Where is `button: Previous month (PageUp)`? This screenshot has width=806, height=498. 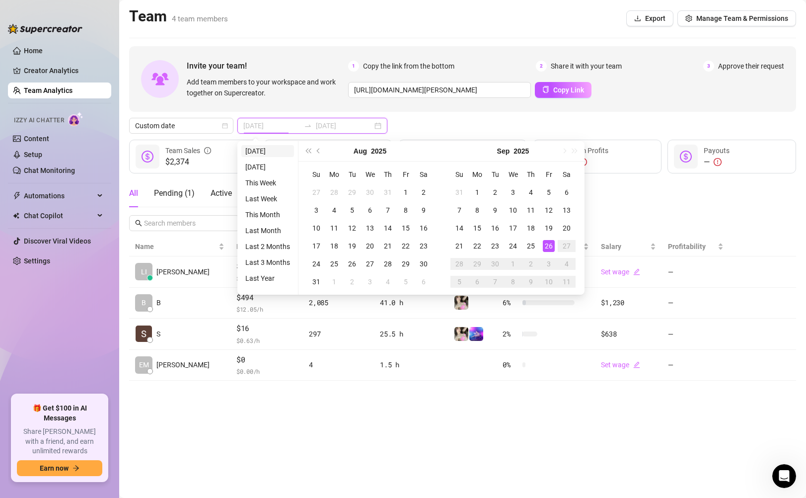 button: Previous month (PageUp) is located at coordinates (319, 151).